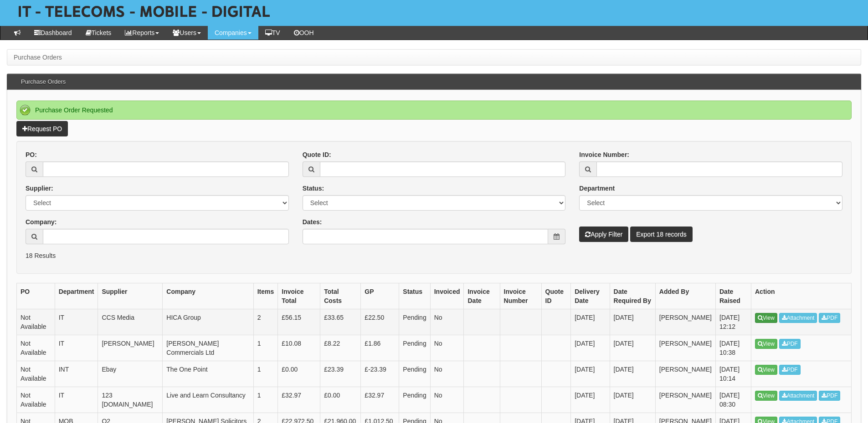 The width and height of the screenshot is (868, 423). I want to click on td: 2, so click(265, 322).